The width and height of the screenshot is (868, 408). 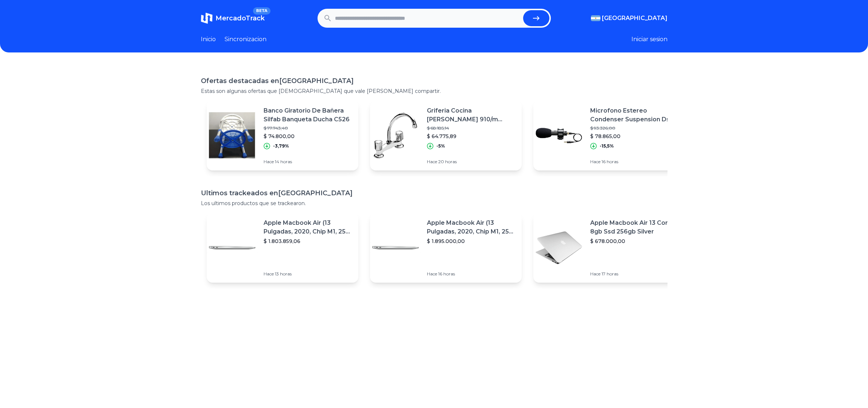 What do you see at coordinates (471, 241) in the screenshot?
I see `p: $ 1.895.000,00` at bounding box center [471, 241].